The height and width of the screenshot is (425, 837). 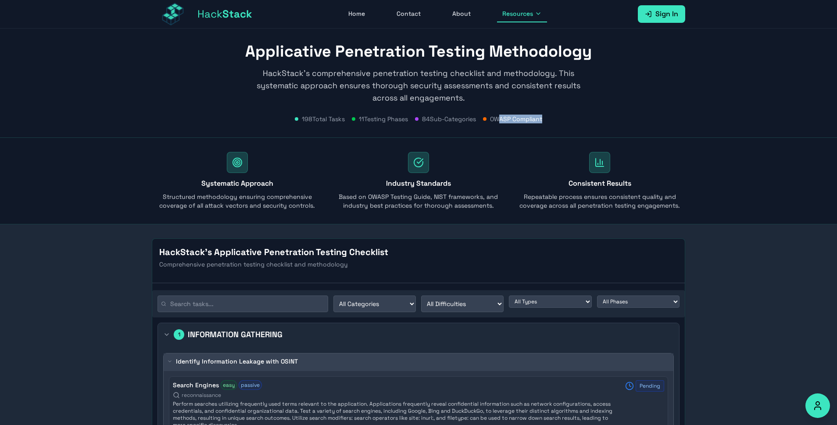 What do you see at coordinates (201, 395) in the screenshot?
I see `span: reconnaissance` at bounding box center [201, 395].